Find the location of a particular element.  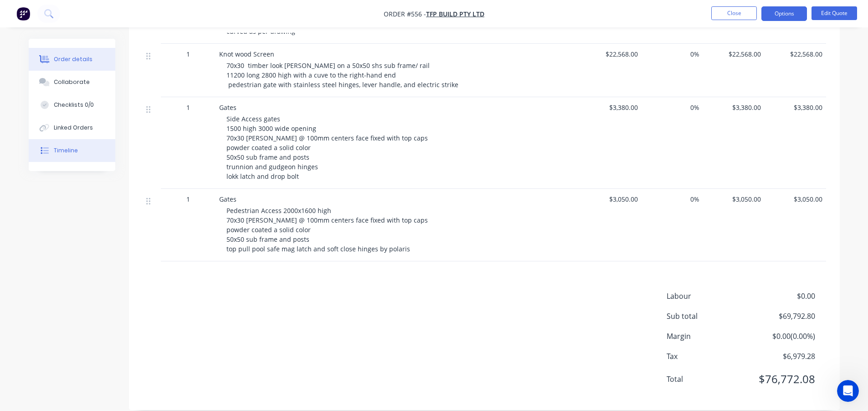

span: Tax is located at coordinates (707, 356).